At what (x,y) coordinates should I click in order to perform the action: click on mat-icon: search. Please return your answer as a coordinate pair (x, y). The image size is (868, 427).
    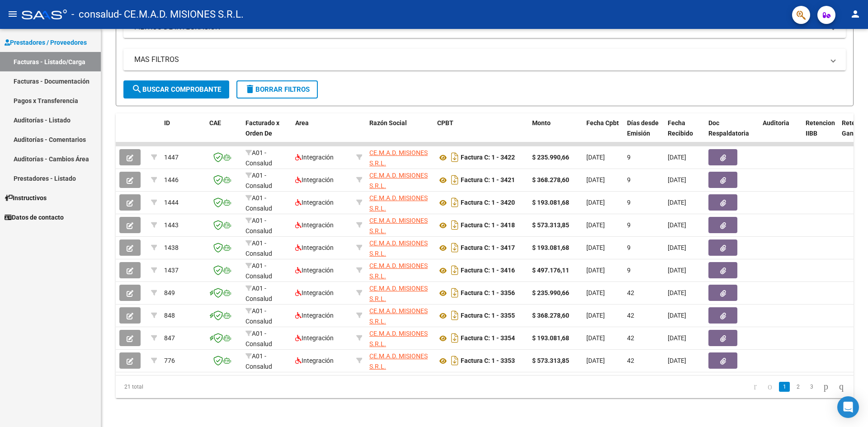
    Looking at the image, I should click on (137, 89).